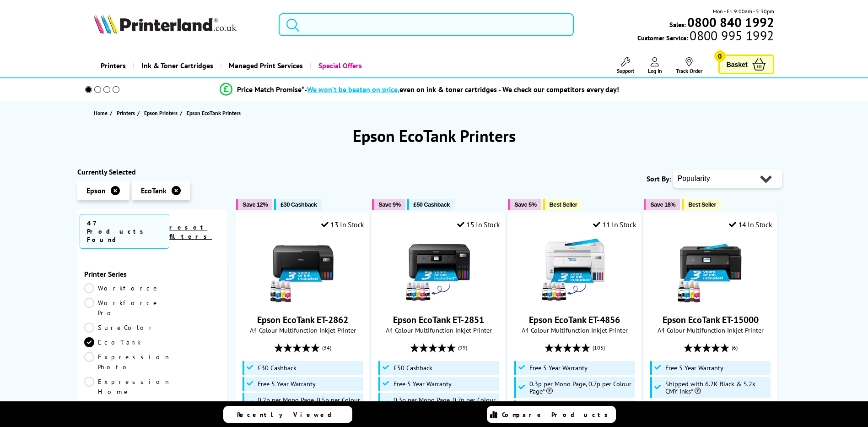 This screenshot has height=427, width=868. Describe the element at coordinates (176, 66) in the screenshot. I see `a: Ink & Toner Cartridges` at that location.